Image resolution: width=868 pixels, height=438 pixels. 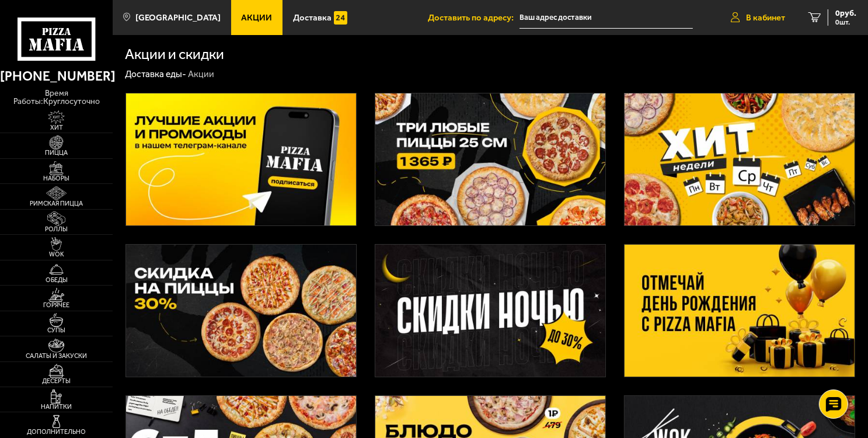 I want to click on div: Акции, so click(x=201, y=74).